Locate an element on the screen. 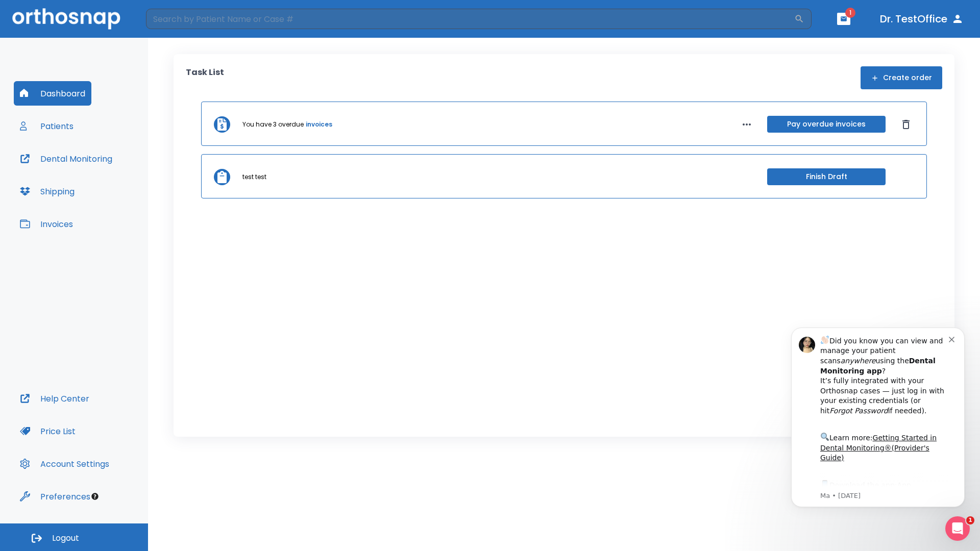 The height and width of the screenshot is (551, 980). button: Patients is located at coordinates (46, 126).